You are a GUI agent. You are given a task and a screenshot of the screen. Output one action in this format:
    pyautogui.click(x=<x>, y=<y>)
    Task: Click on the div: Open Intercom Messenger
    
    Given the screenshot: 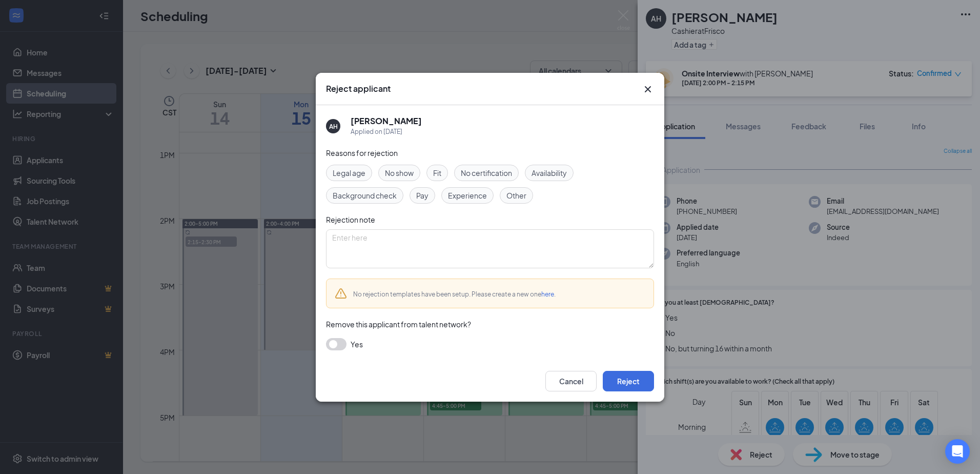 What is the action you would take?
    pyautogui.click(x=957, y=451)
    